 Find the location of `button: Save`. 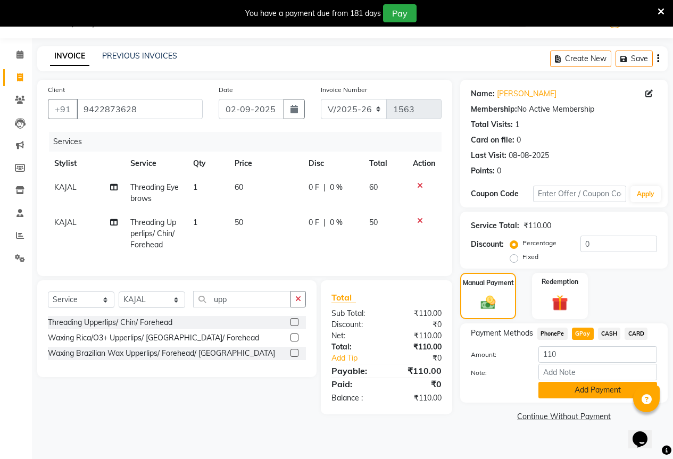

button: Save is located at coordinates (634, 59).